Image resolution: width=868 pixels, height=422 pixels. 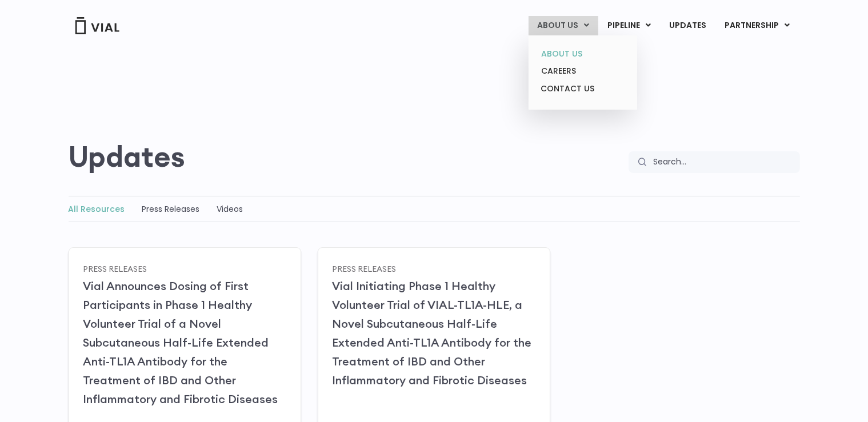 I want to click on img: Vial Logo, so click(x=97, y=26).